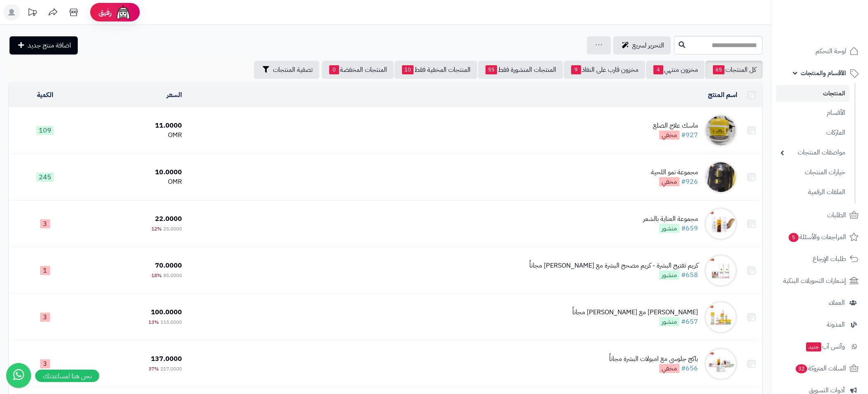 The image size is (868, 394). Describe the element at coordinates (167, 360) in the screenshot. I see `span: 137.0000` at that location.